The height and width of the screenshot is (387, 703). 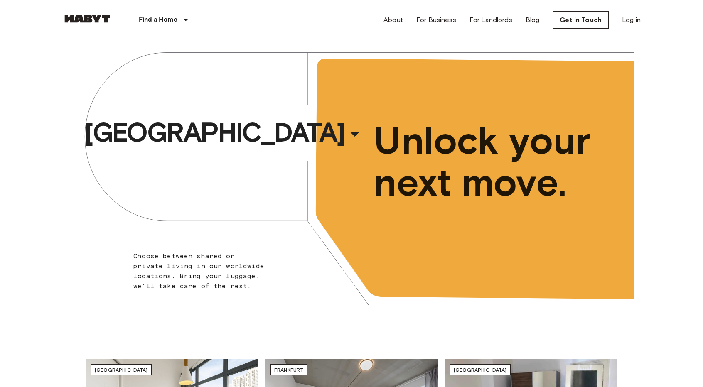 I want to click on span: Unlock your next move., so click(x=487, y=162).